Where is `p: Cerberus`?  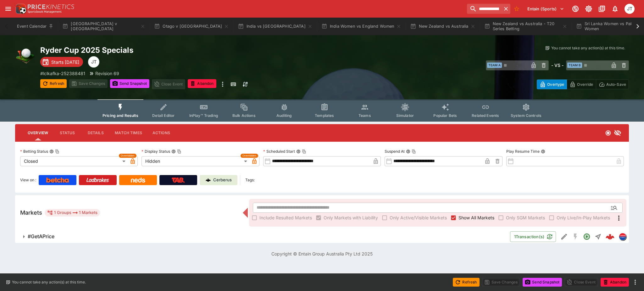 p: Cerberus is located at coordinates (223, 180).